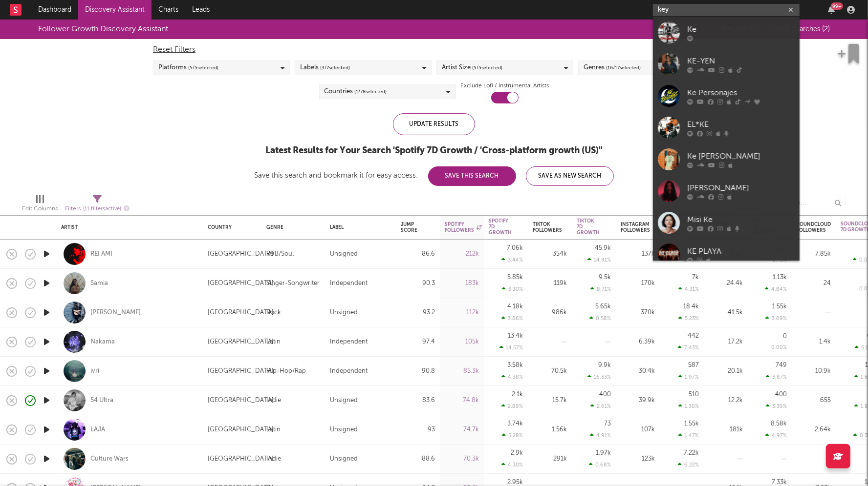 This screenshot has height=486, width=868. What do you see at coordinates (515, 482) in the screenshot?
I see `div: 2.95k` at bounding box center [515, 482].